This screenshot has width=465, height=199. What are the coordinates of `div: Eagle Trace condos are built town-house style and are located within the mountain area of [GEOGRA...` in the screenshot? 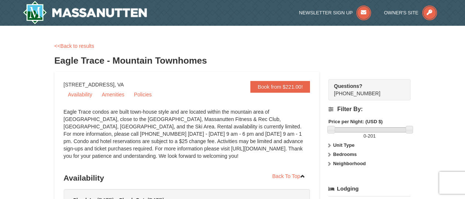 It's located at (187, 138).